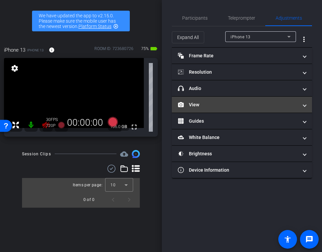 Image resolution: width=322 pixels, height=252 pixels. I want to click on button: Next page, so click(129, 200).